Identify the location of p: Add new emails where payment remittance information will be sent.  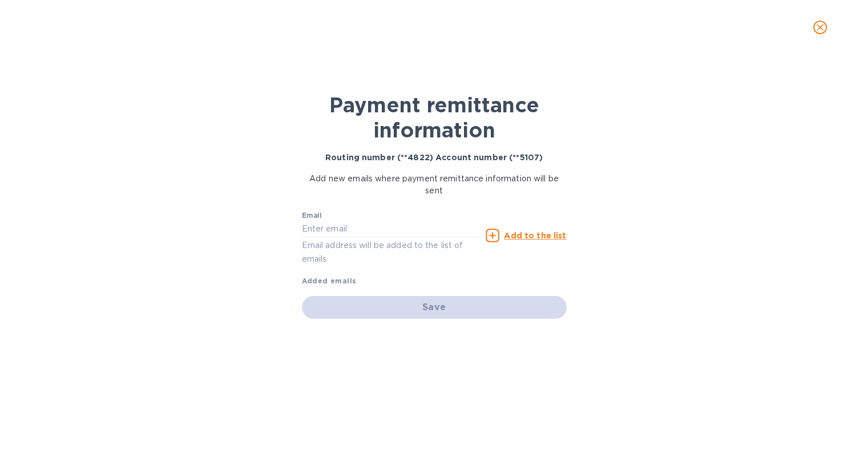
(434, 185).